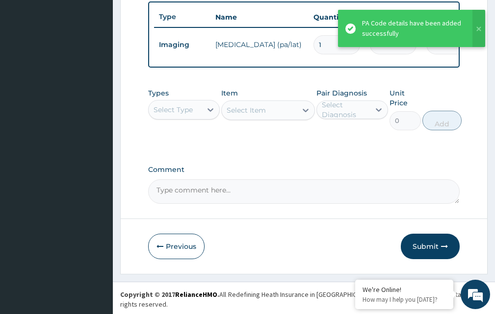 The width and height of the screenshot is (495, 314). Describe the element at coordinates (260, 17) in the screenshot. I see `th: Name` at that location.